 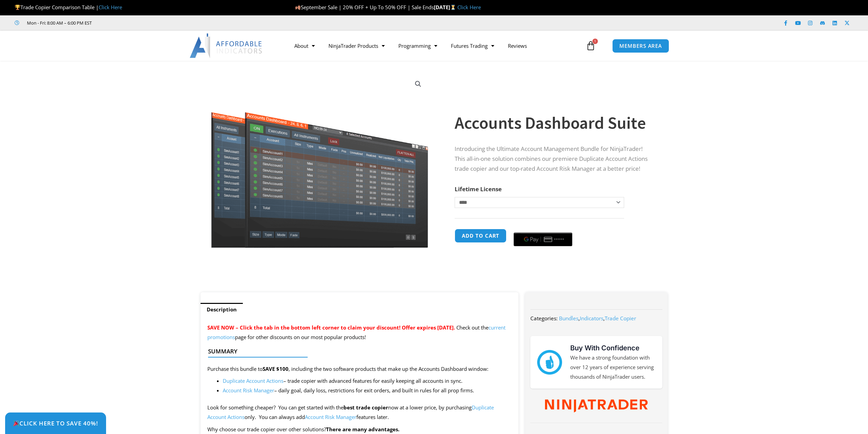 I want to click on button: Add to cart, so click(x=481, y=236).